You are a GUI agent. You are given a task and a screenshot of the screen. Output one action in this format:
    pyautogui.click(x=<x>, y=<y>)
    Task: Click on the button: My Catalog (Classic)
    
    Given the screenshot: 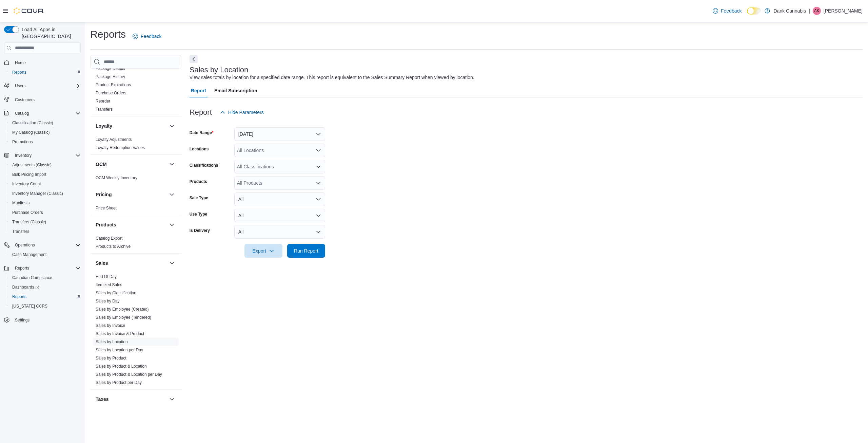 What is the action you would take?
    pyautogui.click(x=45, y=133)
    